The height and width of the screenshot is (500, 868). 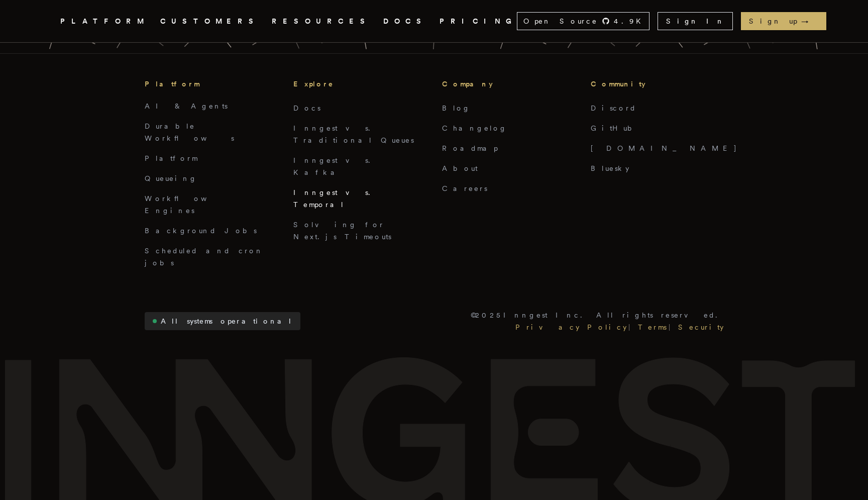 I want to click on a: About, so click(x=459, y=168).